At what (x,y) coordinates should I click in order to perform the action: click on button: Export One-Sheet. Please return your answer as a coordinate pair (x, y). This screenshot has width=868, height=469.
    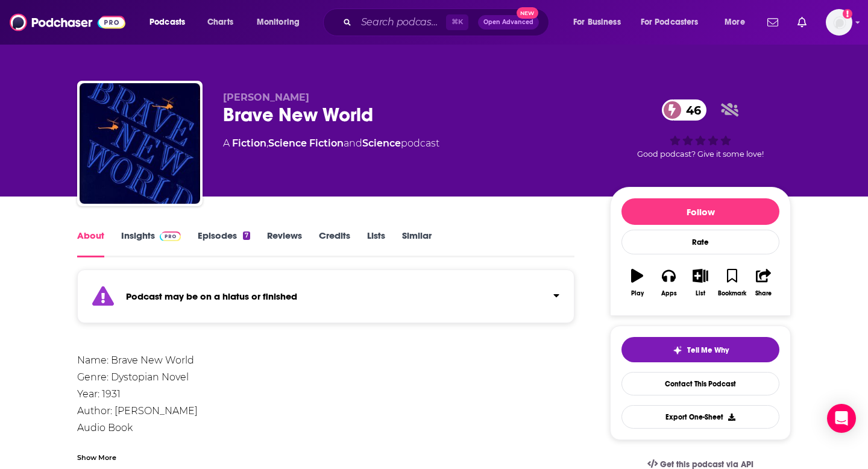
    Looking at the image, I should click on (701, 416).